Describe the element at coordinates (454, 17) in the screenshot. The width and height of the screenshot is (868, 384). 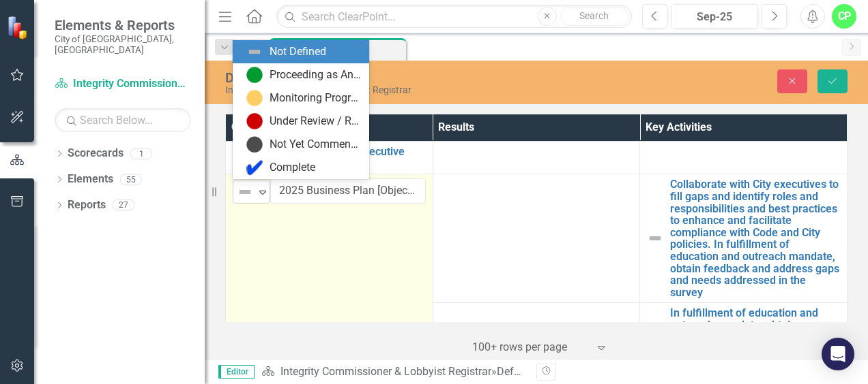
I see `input: Search ClearPoint...` at that location.